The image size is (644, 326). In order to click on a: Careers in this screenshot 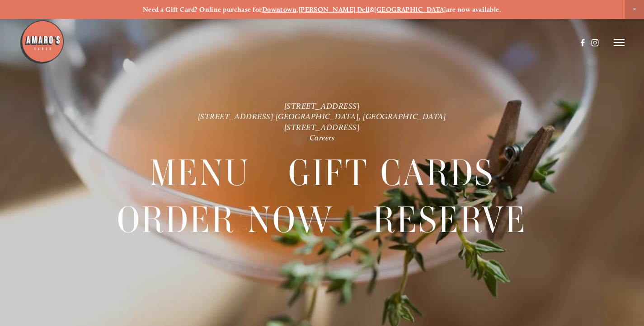, I will do `click(322, 138)`.